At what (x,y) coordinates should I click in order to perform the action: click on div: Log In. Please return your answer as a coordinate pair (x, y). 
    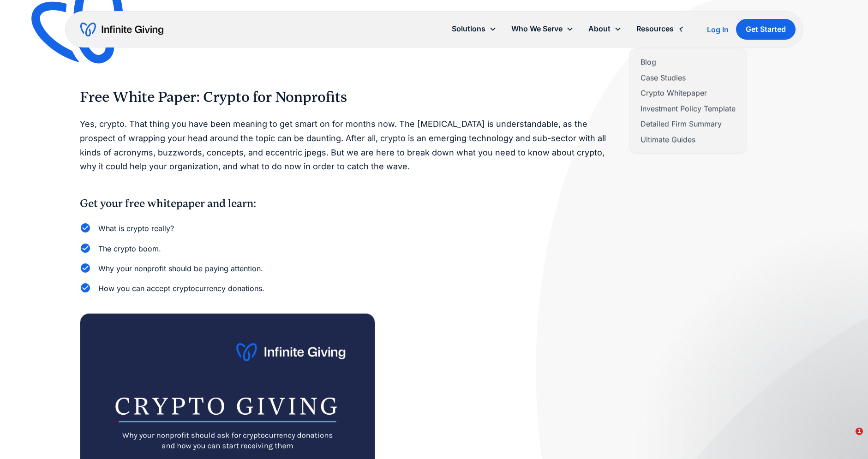
    Looking at the image, I should click on (717, 29).